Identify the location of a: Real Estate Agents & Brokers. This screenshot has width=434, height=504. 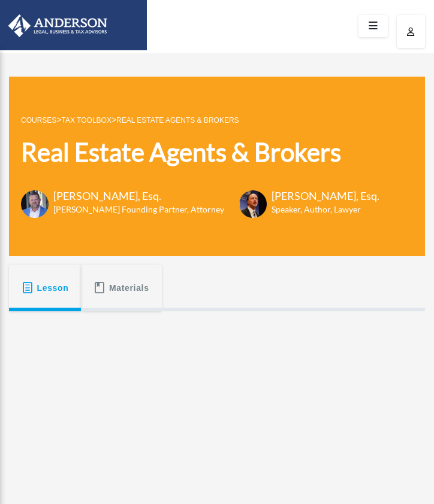
(177, 120).